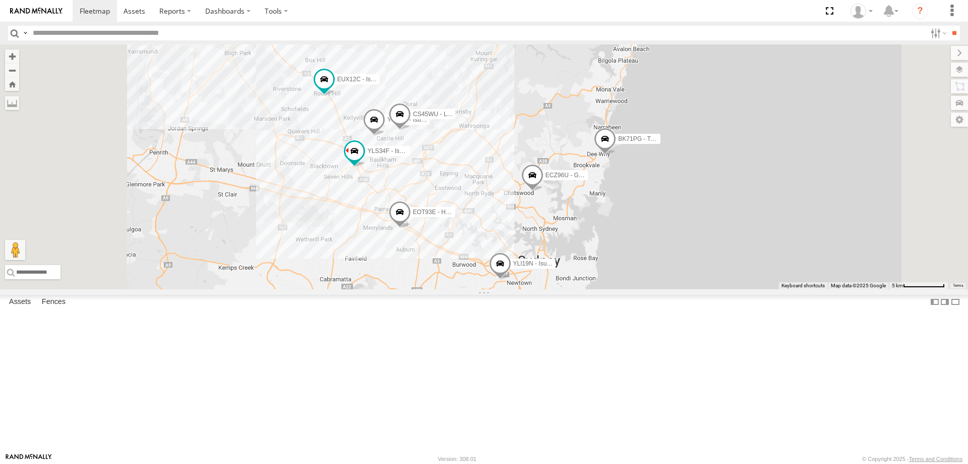 The width and height of the screenshot is (968, 464). What do you see at coordinates (958, 285) in the screenshot?
I see `a: Terms (opens in new tab)` at bounding box center [958, 285].